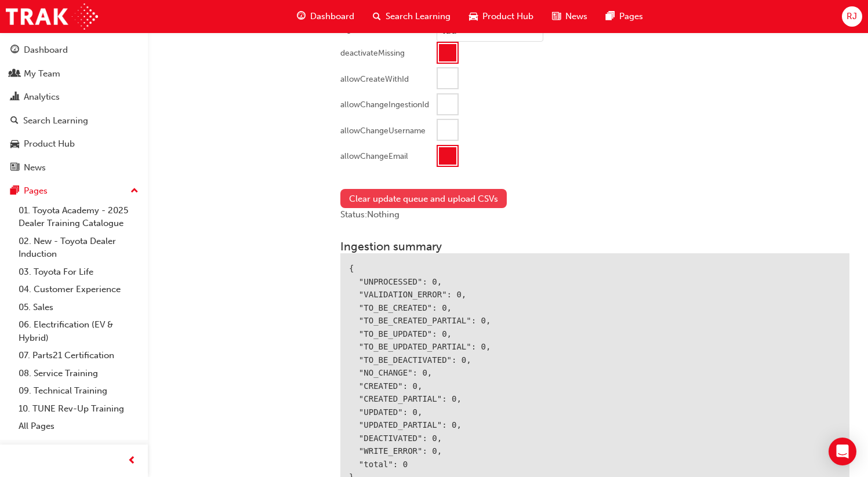 This screenshot has width=868, height=477. Describe the element at coordinates (332, 16) in the screenshot. I see `span: Dashboard` at that location.